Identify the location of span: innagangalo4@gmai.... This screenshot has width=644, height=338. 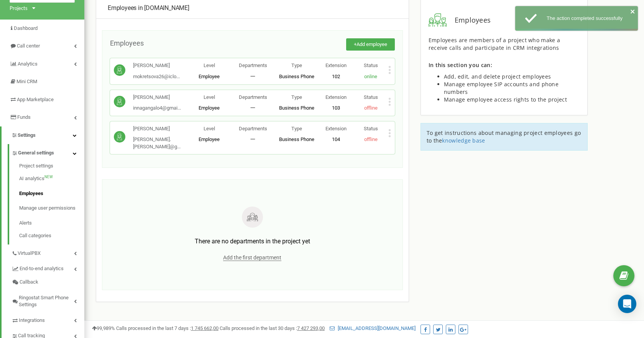
(157, 108).